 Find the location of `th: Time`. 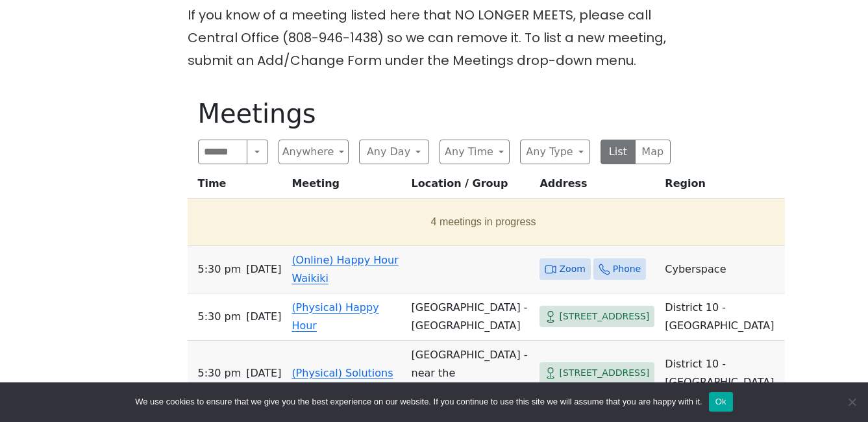

th: Time is located at coordinates (237, 186).